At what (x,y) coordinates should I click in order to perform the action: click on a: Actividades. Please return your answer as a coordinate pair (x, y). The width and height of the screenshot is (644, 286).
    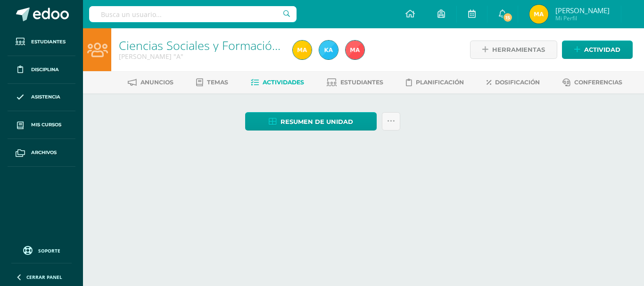
    Looking at the image, I should click on (277, 82).